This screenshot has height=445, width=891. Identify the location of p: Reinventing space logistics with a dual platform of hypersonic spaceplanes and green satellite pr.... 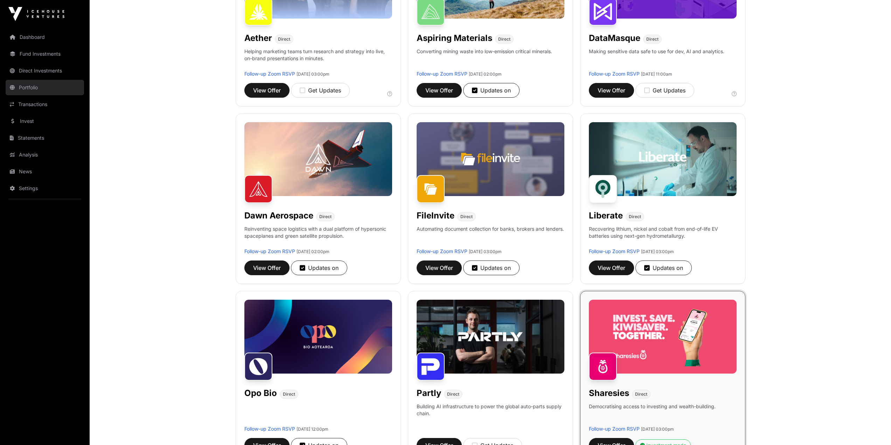
(318, 237).